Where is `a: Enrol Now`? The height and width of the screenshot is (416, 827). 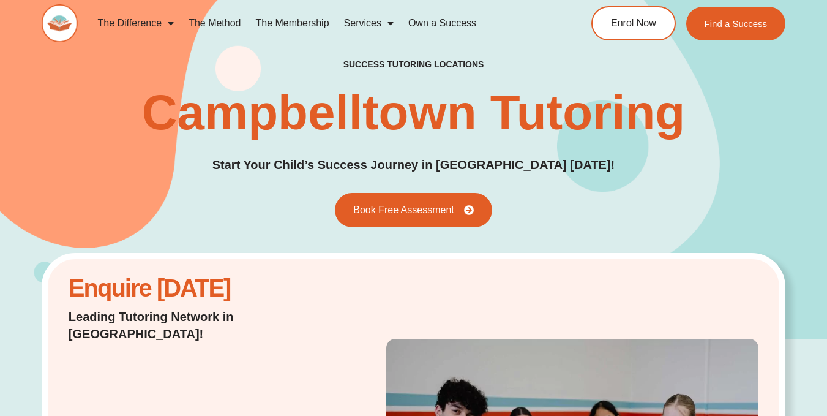
a: Enrol Now is located at coordinates (634, 23).